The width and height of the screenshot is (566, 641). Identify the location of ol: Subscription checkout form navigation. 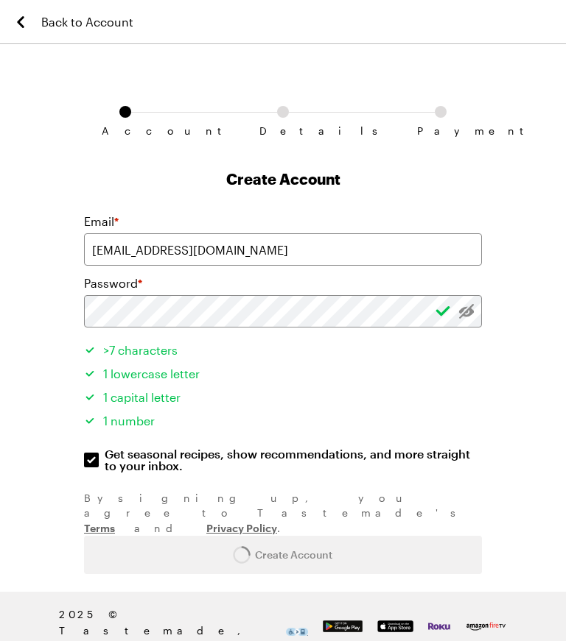
(283, 116).